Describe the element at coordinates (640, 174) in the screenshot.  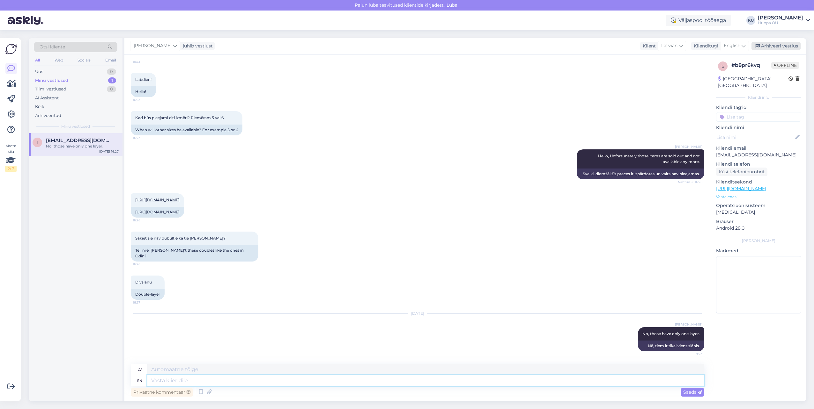
I see `div: Sveiki, diemžēl šīs preces ir izpārdotas un vairs nav pieejamas.` at that location.